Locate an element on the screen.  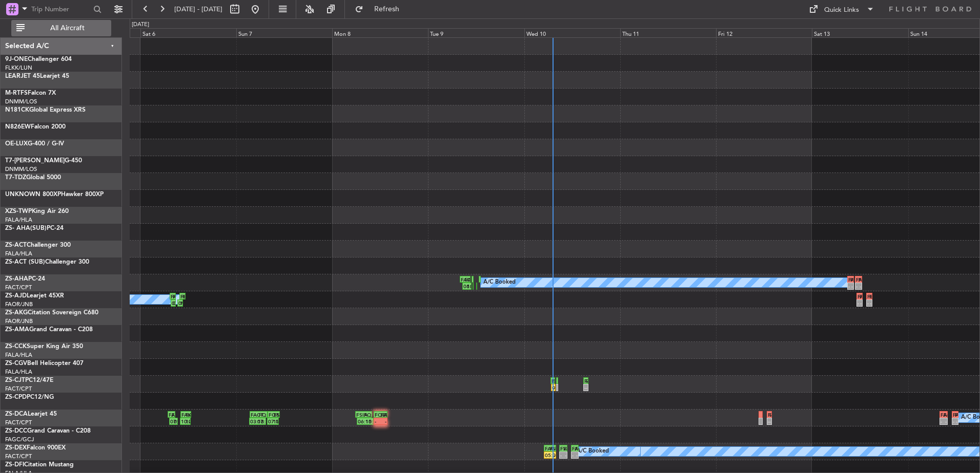
a: XZS-TWPKing Air 260 is located at coordinates (37, 211).